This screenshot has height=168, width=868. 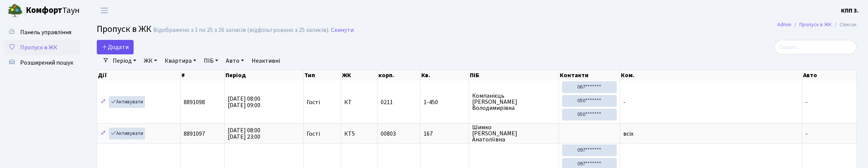 What do you see at coordinates (194, 102) in the screenshot?
I see `span: 8891098` at bounding box center [194, 102].